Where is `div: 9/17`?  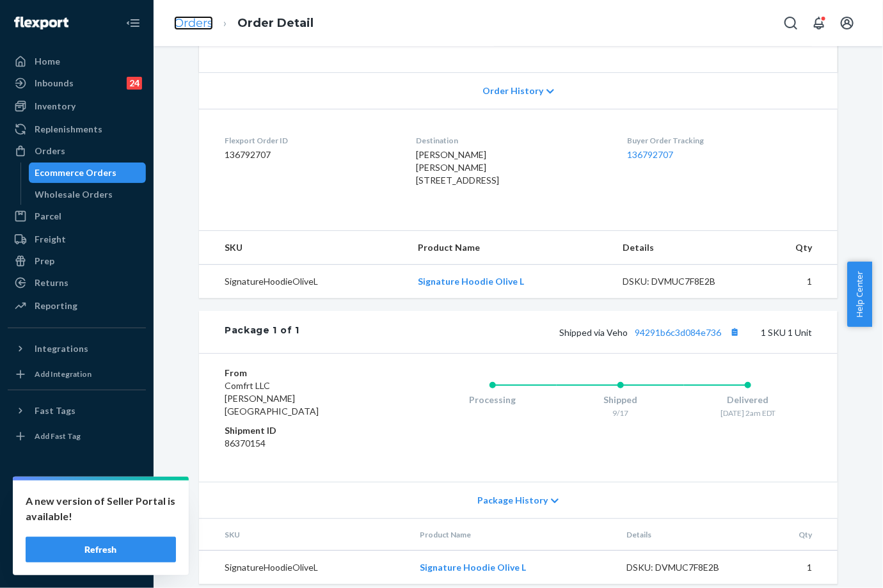
div: 9/17 is located at coordinates (621, 413).